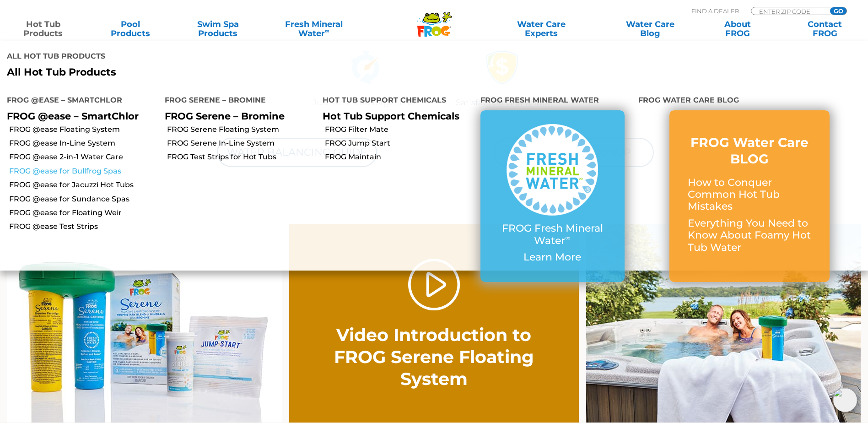 The width and height of the screenshot is (868, 423). What do you see at coordinates (241, 129) in the screenshot?
I see `a: FROG Serene Floating System` at bounding box center [241, 129].